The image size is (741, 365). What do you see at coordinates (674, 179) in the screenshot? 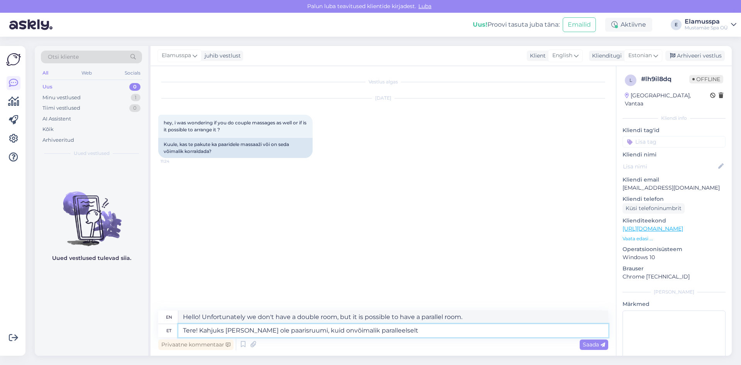
I see `p: Kliendi email` at bounding box center [674, 179].